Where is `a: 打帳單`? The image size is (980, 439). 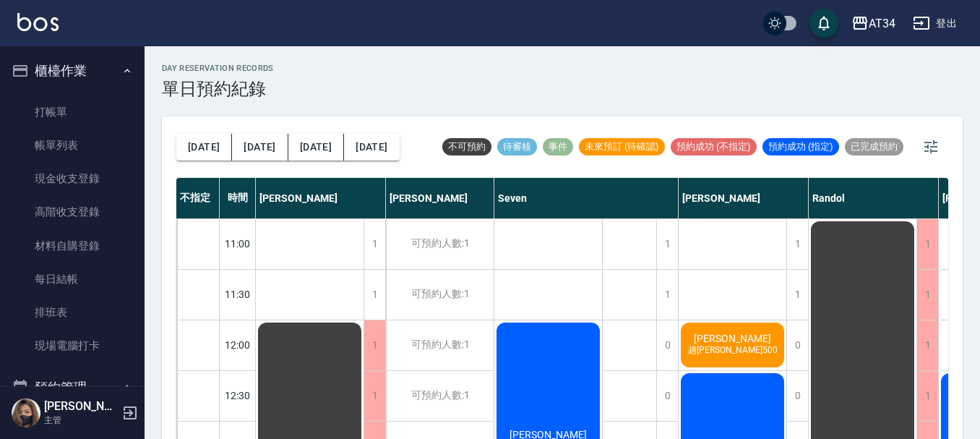 a: 打帳單 is located at coordinates (72, 112).